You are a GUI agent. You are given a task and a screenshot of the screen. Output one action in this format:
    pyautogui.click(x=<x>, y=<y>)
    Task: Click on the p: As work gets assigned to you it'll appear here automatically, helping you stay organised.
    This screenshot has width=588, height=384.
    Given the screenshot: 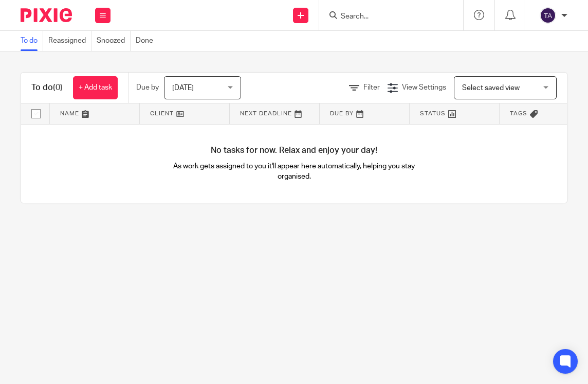 What is the action you would take?
    pyautogui.click(x=294, y=171)
    